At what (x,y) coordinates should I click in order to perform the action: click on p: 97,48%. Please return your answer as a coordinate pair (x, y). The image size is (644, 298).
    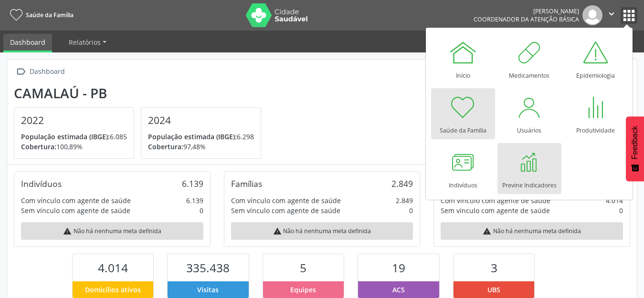
    Looking at the image, I should click on (201, 146).